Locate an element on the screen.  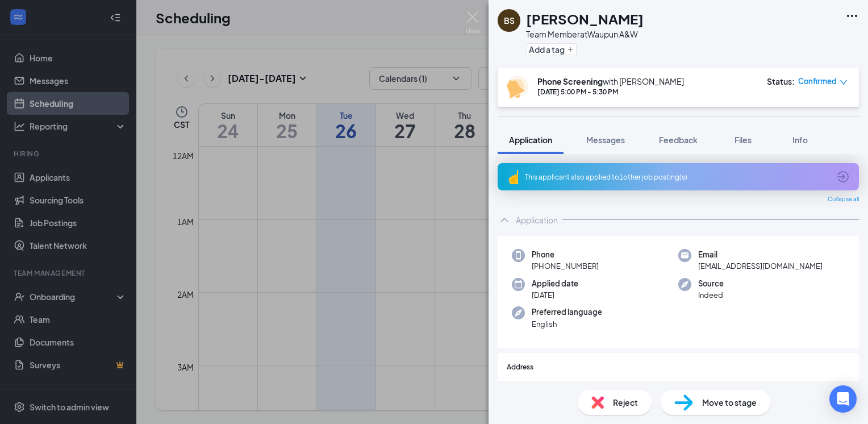
span: Collapse all is located at coordinates (844, 200).